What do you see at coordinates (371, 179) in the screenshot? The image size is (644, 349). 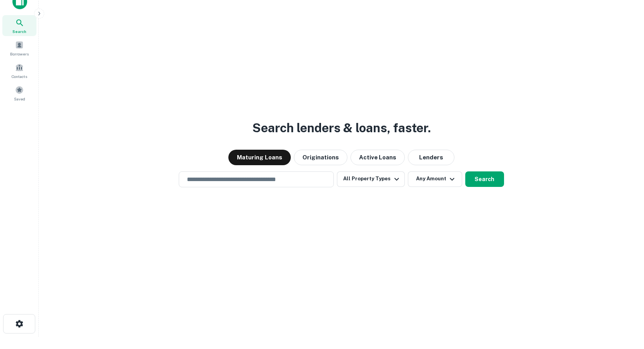 I see `button: All Property Types` at bounding box center [371, 179].